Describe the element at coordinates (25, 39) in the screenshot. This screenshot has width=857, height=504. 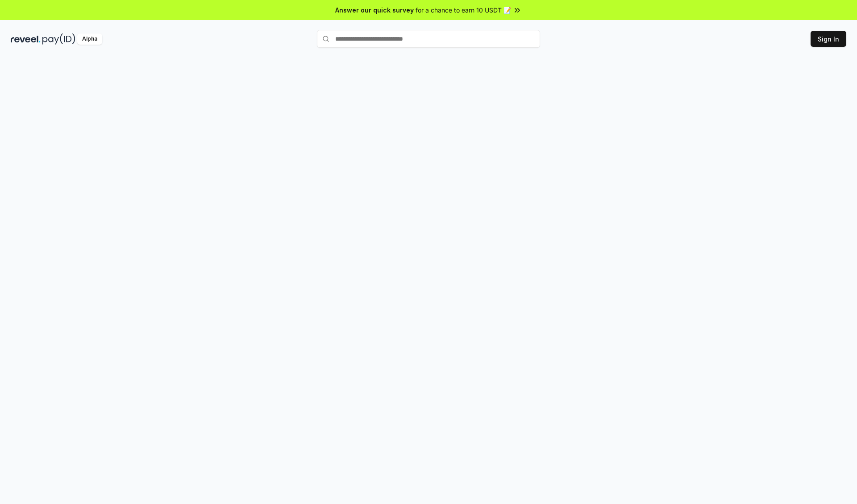
I see `img: reveel_dark` at that location.